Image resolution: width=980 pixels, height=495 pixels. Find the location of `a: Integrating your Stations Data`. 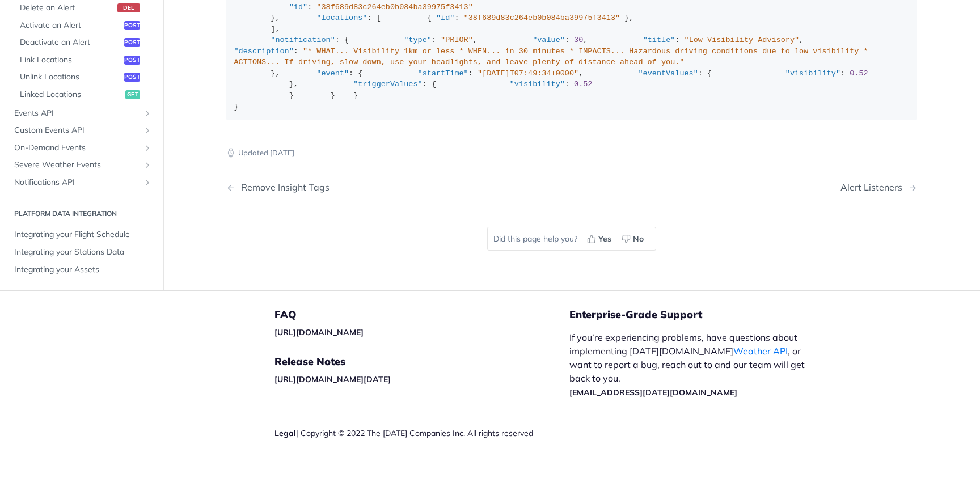

a: Integrating your Stations Data is located at coordinates (81, 253).